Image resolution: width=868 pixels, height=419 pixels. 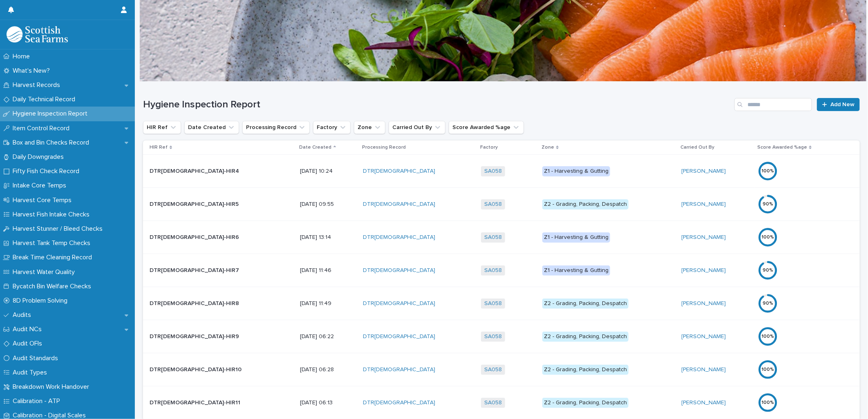 What do you see at coordinates (38, 401) in the screenshot?
I see `p: Calibration - ATP` at bounding box center [38, 401].